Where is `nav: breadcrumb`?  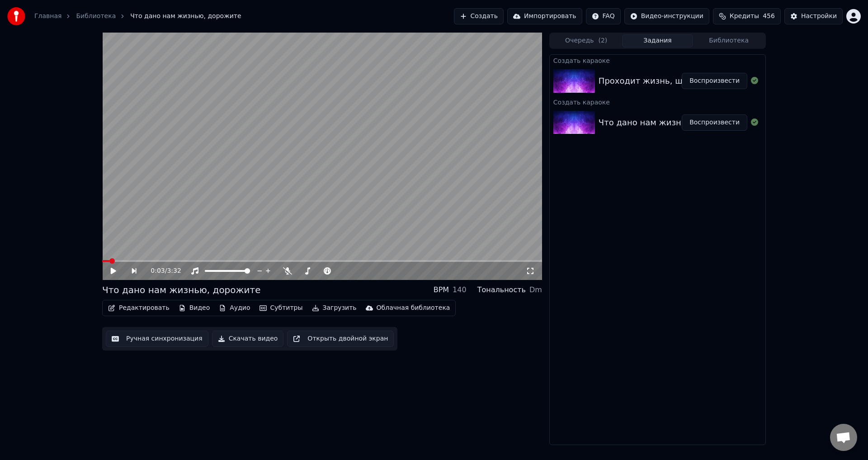 nav: breadcrumb is located at coordinates (138, 16).